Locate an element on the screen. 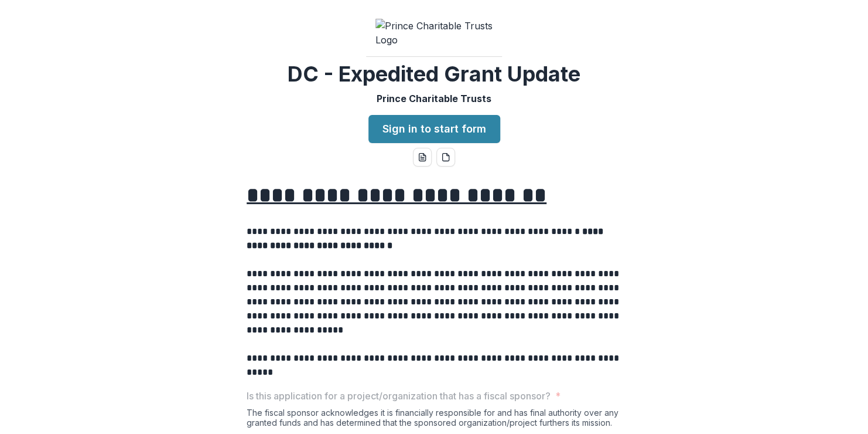 The image size is (868, 434). a: Sign in to start form is located at coordinates (434, 129).